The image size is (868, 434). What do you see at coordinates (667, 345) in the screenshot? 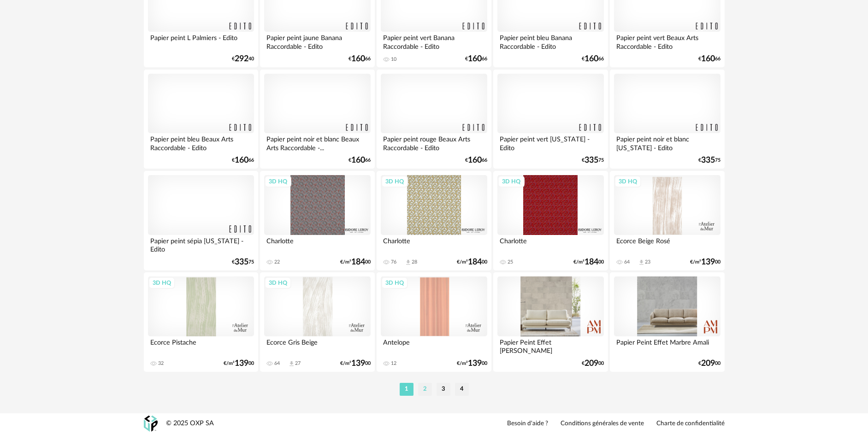
I see `div: Papier Peint Effet Marbre Amali` at bounding box center [667, 345].